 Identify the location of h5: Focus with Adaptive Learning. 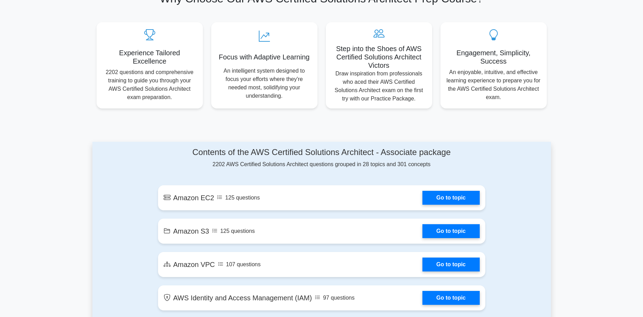
(264, 57).